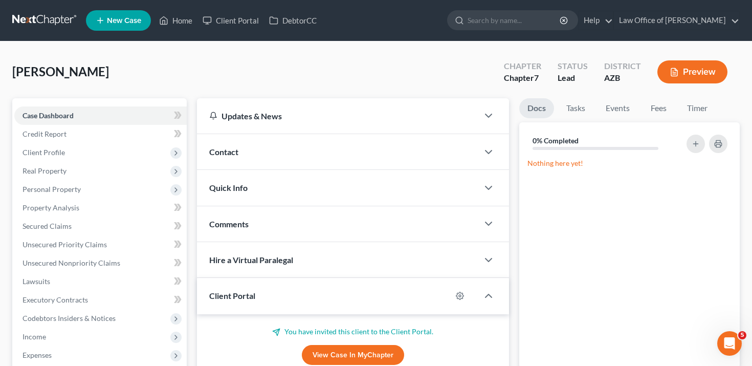  What do you see at coordinates (293, 20) in the screenshot?
I see `a: DebtorCC` at bounding box center [293, 20].